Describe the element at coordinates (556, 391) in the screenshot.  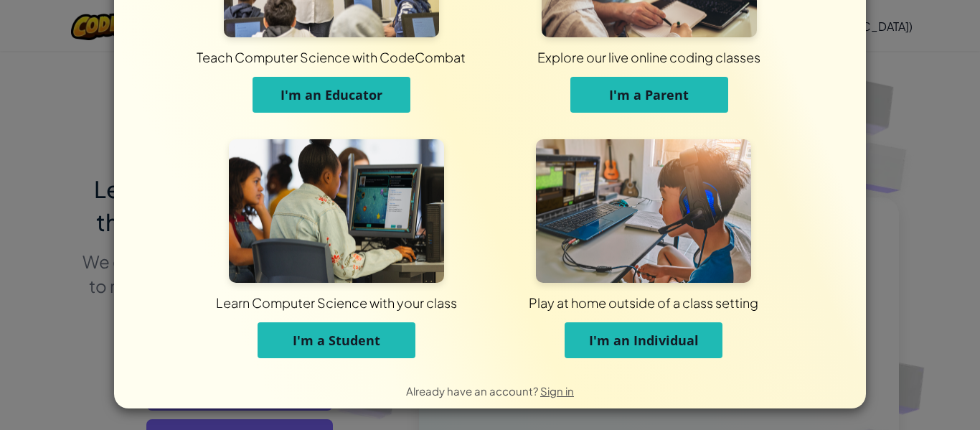
I see `span: Sign in` at that location.